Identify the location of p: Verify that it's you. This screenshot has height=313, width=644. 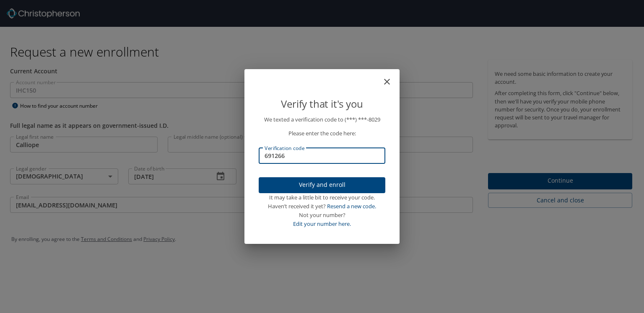
(322, 104).